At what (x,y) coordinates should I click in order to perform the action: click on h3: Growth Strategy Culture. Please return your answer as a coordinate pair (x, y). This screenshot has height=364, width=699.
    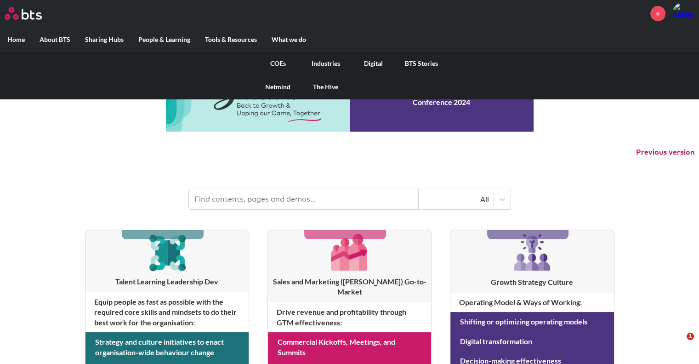
    Looking at the image, I should click on (532, 282).